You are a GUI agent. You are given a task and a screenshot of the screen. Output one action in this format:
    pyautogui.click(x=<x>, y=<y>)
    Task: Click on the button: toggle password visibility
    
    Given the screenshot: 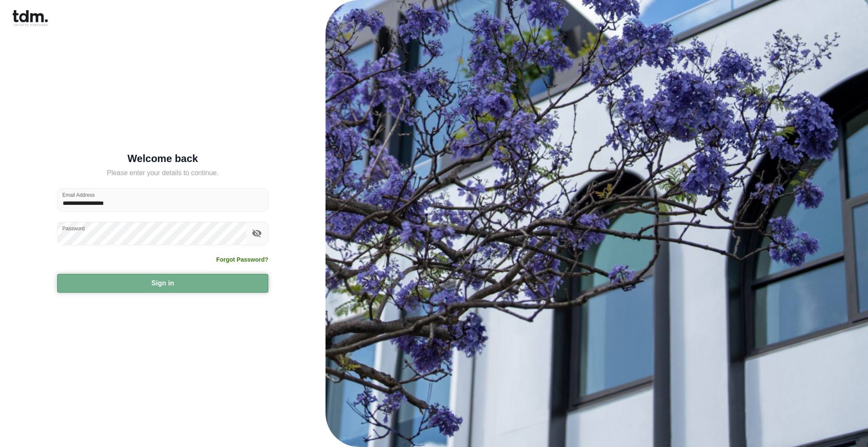 What is the action you would take?
    pyautogui.click(x=257, y=233)
    